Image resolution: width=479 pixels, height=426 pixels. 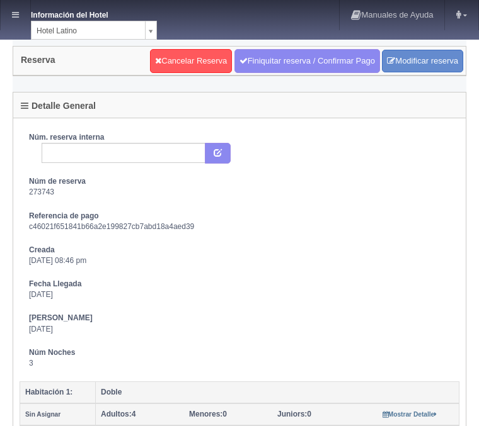 What do you see at coordinates (49, 392) in the screenshot?
I see `b: Habitación 1:` at bounding box center [49, 392].